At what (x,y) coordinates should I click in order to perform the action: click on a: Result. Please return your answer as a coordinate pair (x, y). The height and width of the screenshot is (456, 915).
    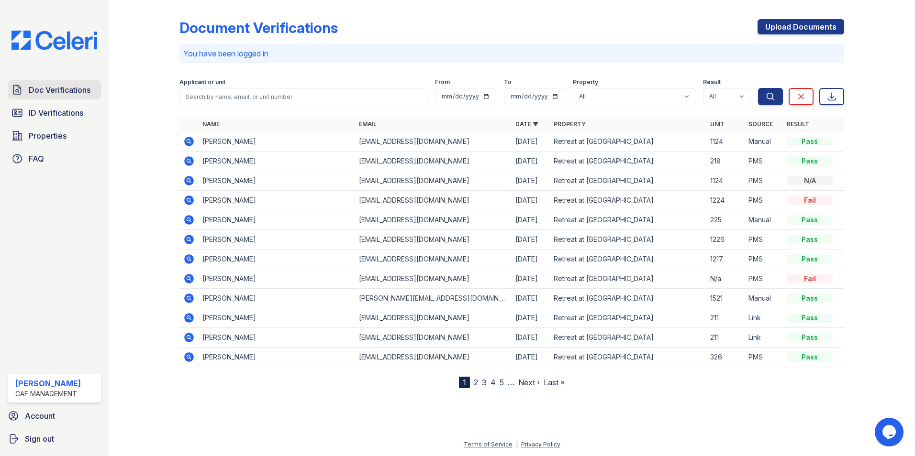
    Looking at the image, I should click on (798, 124).